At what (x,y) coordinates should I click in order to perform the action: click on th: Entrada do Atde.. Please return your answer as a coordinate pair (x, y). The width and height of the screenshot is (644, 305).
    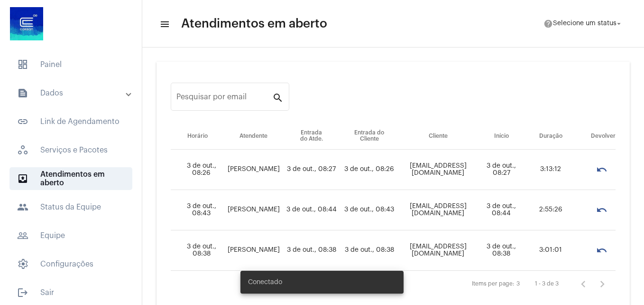
    Looking at the image, I should click on (311, 136).